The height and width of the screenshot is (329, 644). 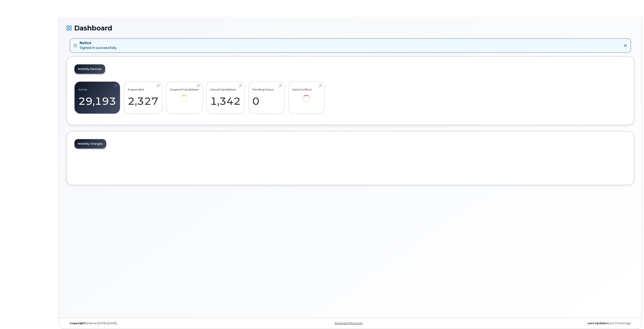 What do you see at coordinates (225, 98) in the screenshot?
I see `a: Cancel Candidates 1,342` at bounding box center [225, 98].